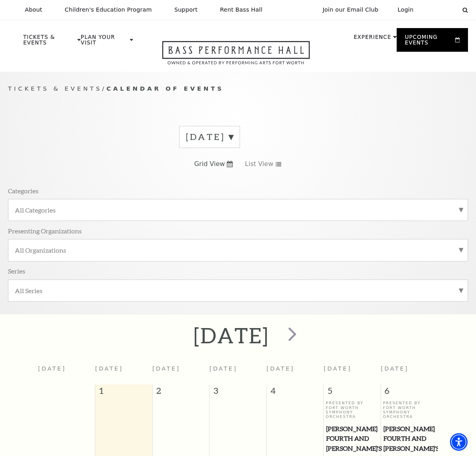 The image size is (476, 456). Describe the element at coordinates (210, 164) in the screenshot. I see `span: Grid View` at that location.